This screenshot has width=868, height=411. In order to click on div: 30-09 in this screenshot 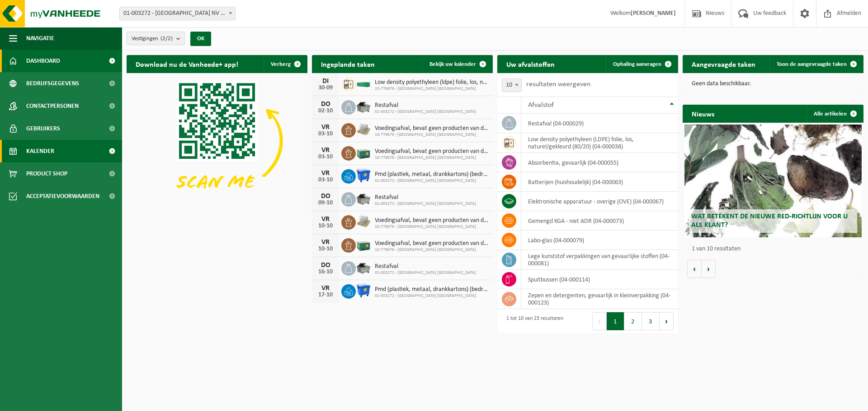, I will do `click(326, 88)`.